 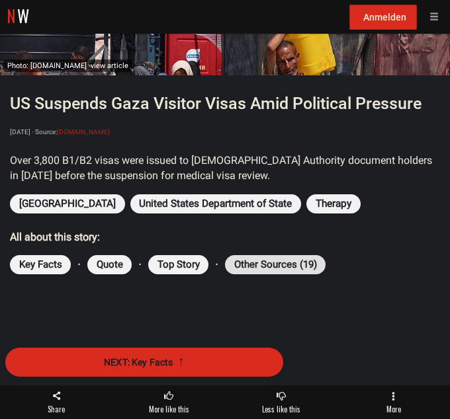 I want to click on span: US Suspends Gaza Visitor Visas Amid Political Pressure, so click(x=216, y=103).